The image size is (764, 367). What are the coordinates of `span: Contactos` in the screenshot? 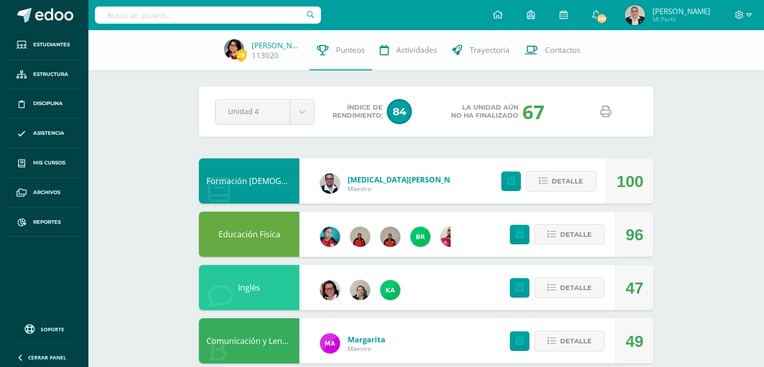 It's located at (563, 50).